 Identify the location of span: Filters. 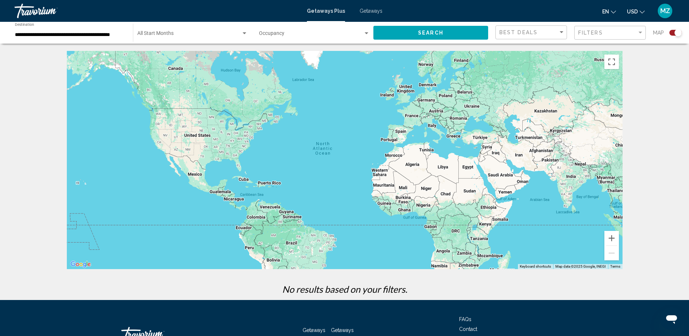
(590, 33).